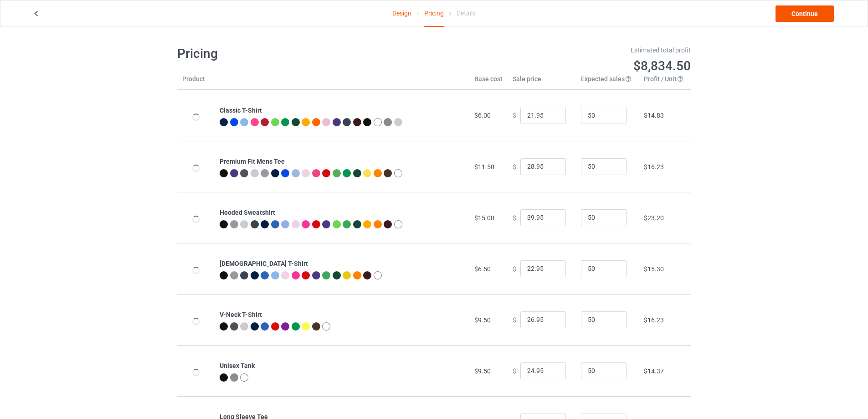 Image resolution: width=868 pixels, height=419 pixels. I want to click on b: V-Neck T-Shirt, so click(240, 314).